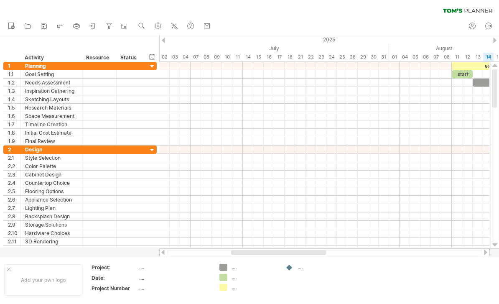  What do you see at coordinates (353, 57) in the screenshot?
I see `div: Monday, 28 July 2025` at bounding box center [353, 57].